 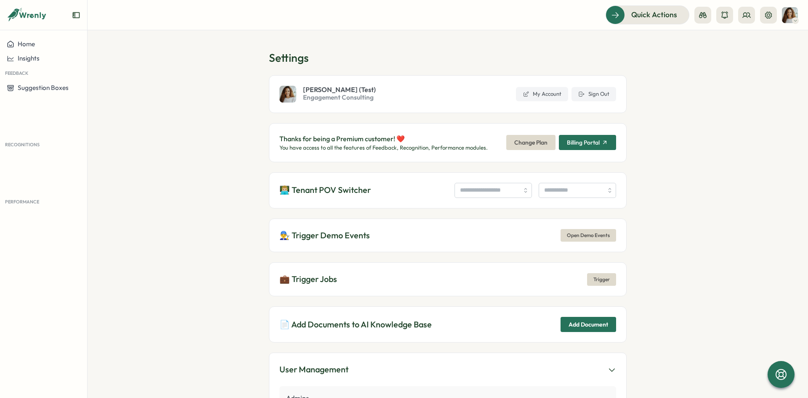 What do you see at coordinates (790, 15) in the screenshot?
I see `button: Patricia (Test)` at bounding box center [790, 15].